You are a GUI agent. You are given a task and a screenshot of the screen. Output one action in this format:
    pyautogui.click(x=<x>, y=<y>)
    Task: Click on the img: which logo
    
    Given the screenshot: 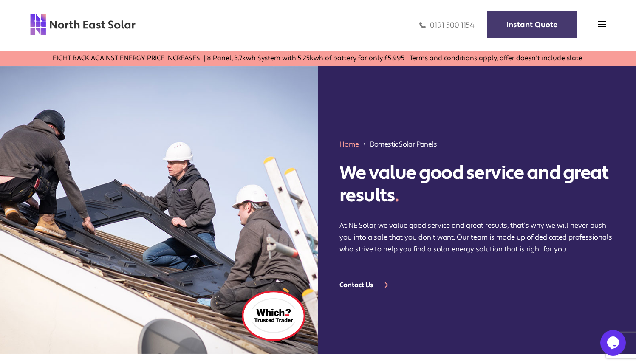 What is the action you would take?
    pyautogui.click(x=274, y=316)
    